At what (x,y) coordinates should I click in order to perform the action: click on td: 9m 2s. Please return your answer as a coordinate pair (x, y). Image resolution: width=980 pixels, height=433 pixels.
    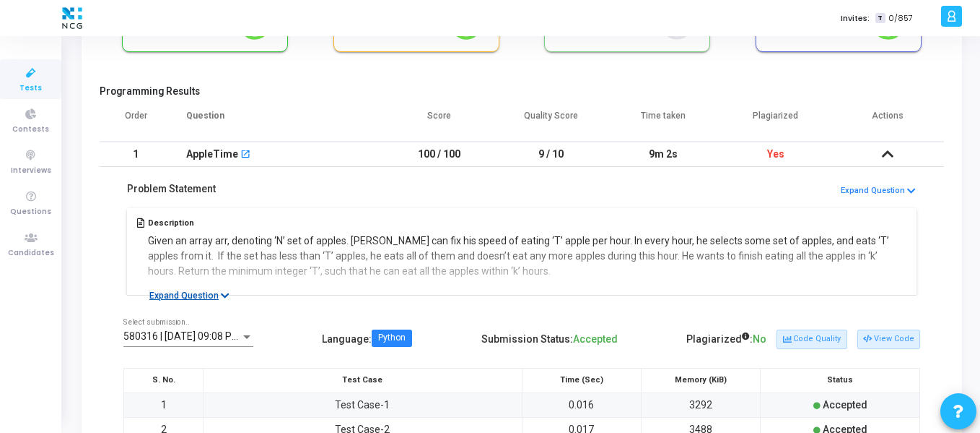
    Looking at the image, I should click on (664, 153).